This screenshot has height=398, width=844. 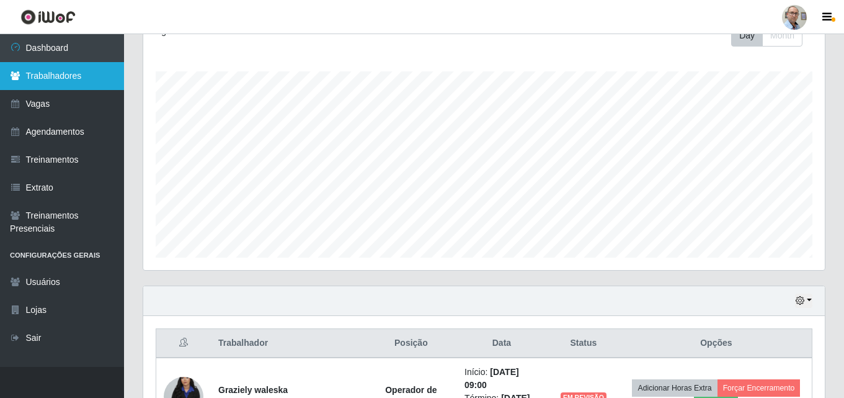 What do you see at coordinates (772, 35) in the screenshot?
I see `div: Toolbar with button groups` at bounding box center [772, 35].